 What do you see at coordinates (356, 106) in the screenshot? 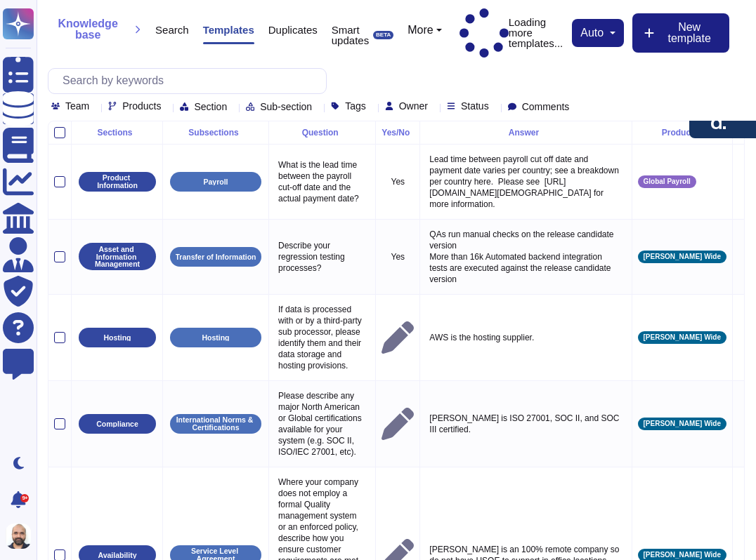
I see `span: Tags` at bounding box center [356, 106].